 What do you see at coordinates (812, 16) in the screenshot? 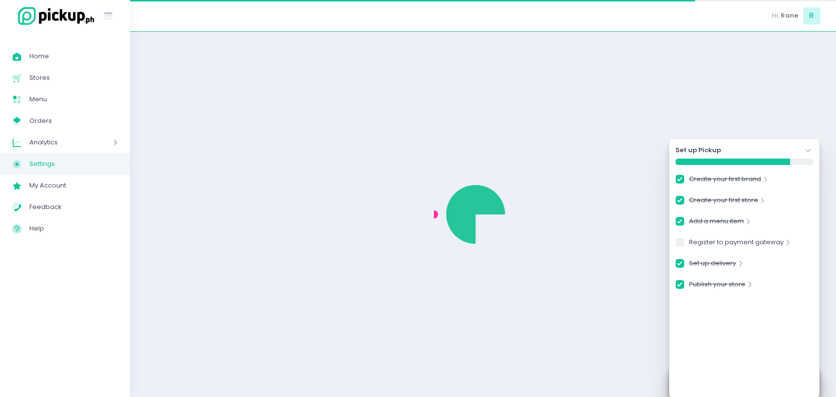
I see `span: R` at bounding box center [812, 16].